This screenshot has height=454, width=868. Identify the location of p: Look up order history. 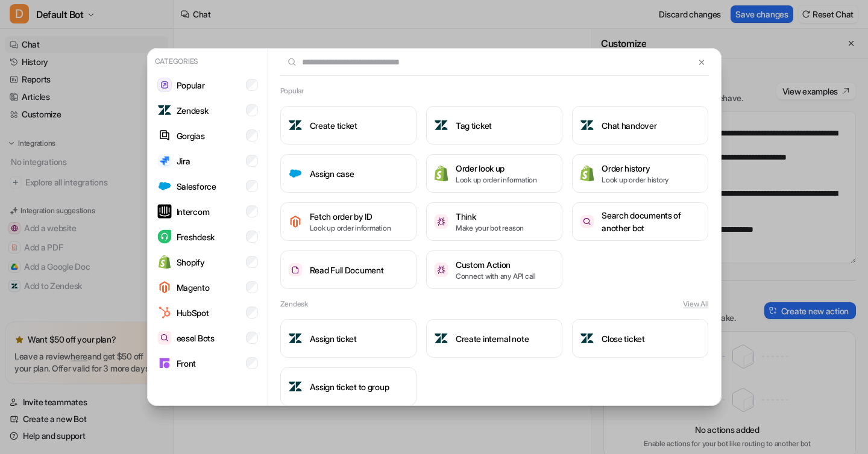
(635, 180).